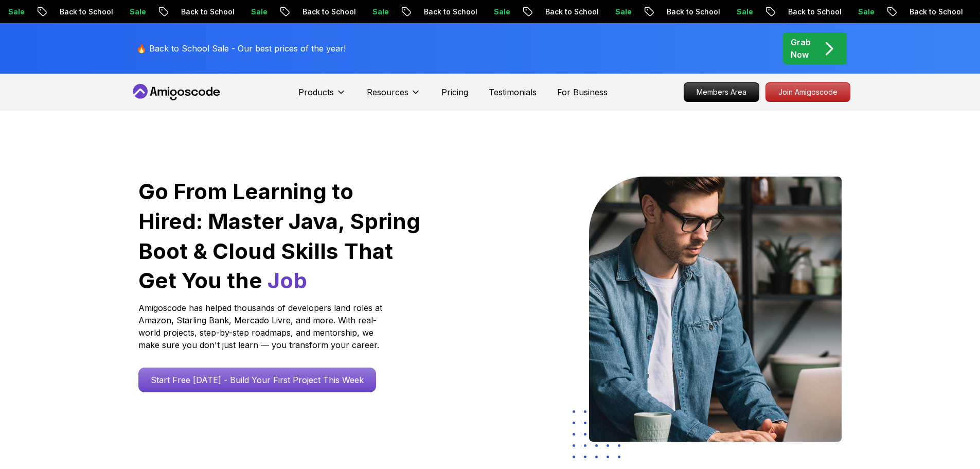 The width and height of the screenshot is (980, 469). What do you see at coordinates (807, 92) in the screenshot?
I see `p: Join Amigoscode` at bounding box center [807, 92].